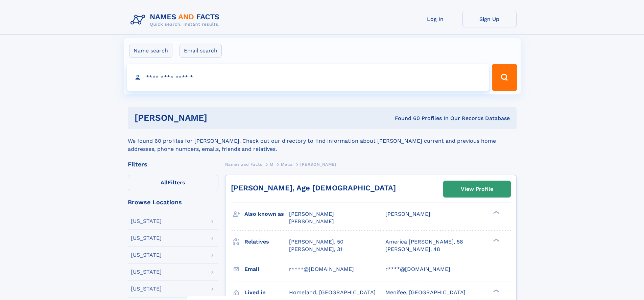 The height and width of the screenshot is (300, 644). I want to click on div: Found 60 Profiles In Our Records Database, so click(405, 119).